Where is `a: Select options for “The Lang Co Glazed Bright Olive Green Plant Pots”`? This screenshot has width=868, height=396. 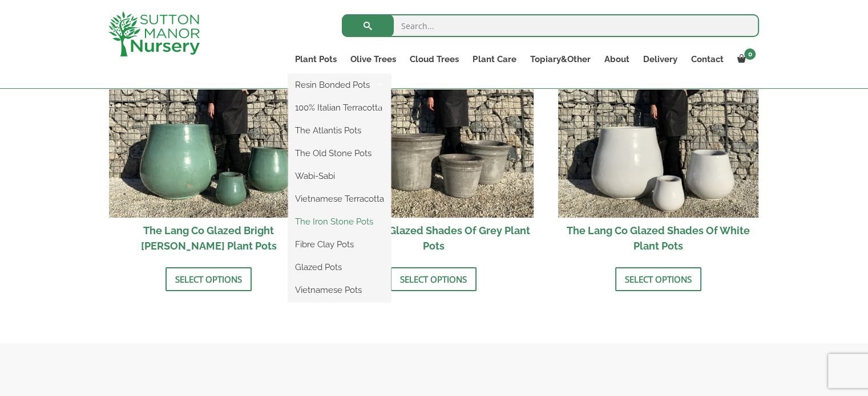 a: Select options for “The Lang Co Glazed Bright Olive Green Plant Pots” is located at coordinates (209, 279).